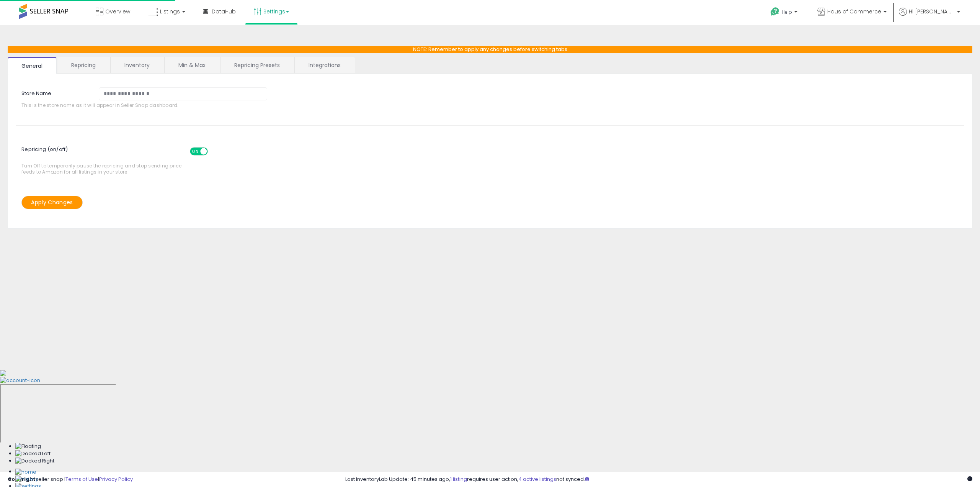 This screenshot has width=980, height=487. What do you see at coordinates (54, 92) in the screenshot?
I see `label: Store Name` at bounding box center [54, 92].